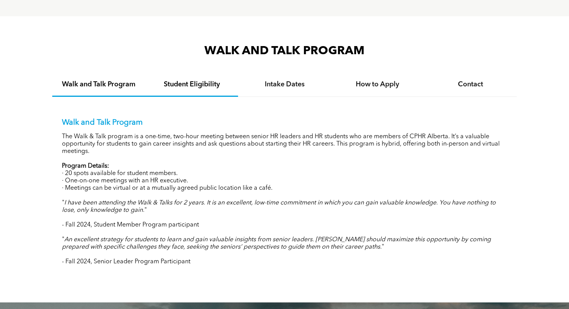  I want to click on strong: Program Details:, so click(86, 166).